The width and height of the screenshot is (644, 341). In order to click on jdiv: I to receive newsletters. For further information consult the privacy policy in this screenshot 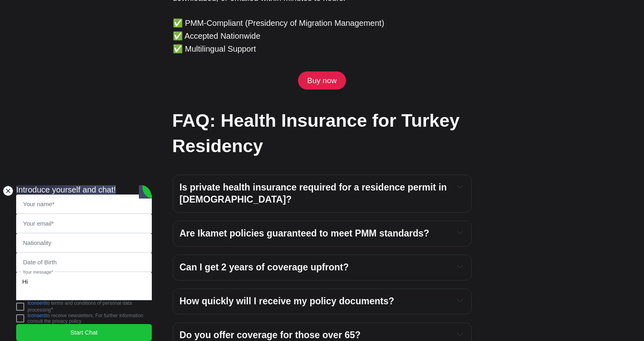, I will do `click(85, 318)`.